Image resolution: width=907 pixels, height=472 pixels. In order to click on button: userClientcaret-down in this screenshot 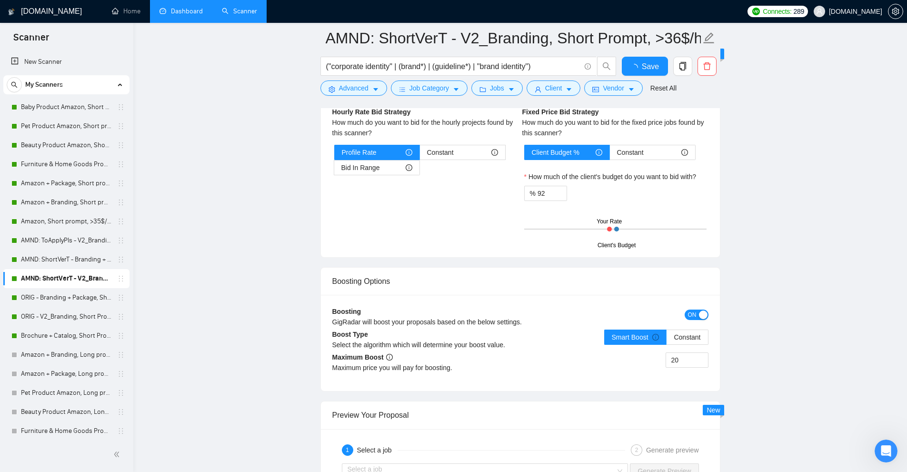, I will do `click(554, 88)`.